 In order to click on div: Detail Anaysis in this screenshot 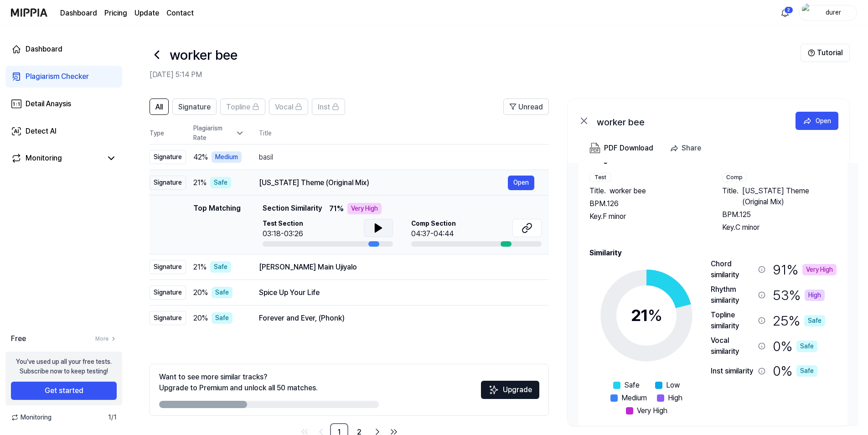, I will do `click(48, 104)`.